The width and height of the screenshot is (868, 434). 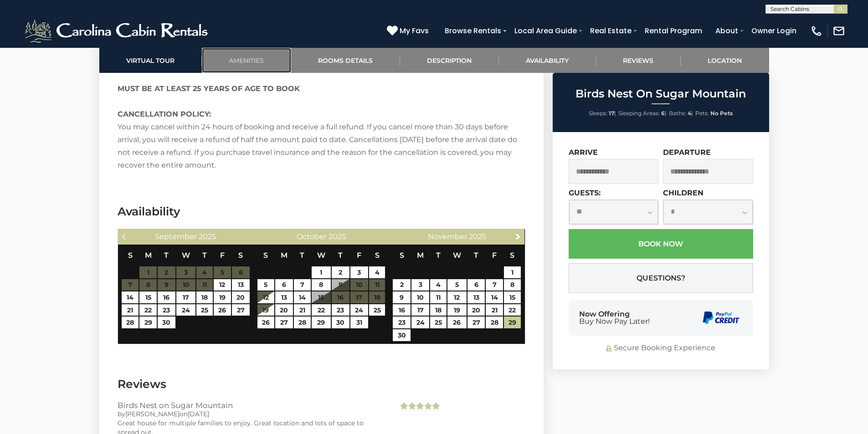 I want to click on h2: Birds Nest On Sugar Mountain, so click(x=661, y=94).